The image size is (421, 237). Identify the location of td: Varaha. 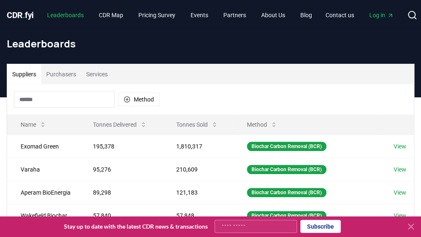
(43, 169).